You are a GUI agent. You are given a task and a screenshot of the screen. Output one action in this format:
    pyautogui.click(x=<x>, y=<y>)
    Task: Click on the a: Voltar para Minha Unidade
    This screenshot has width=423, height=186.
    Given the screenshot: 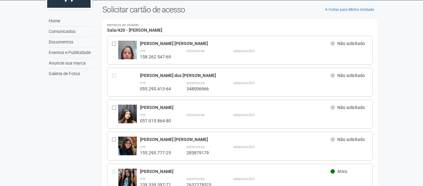 What is the action you would take?
    pyautogui.click(x=349, y=10)
    